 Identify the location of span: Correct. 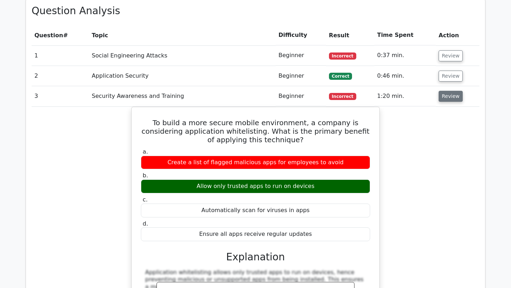
(340, 76).